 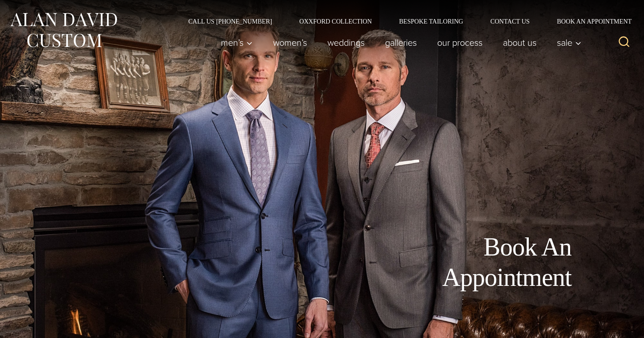 I want to click on button: View Search Form, so click(x=624, y=42).